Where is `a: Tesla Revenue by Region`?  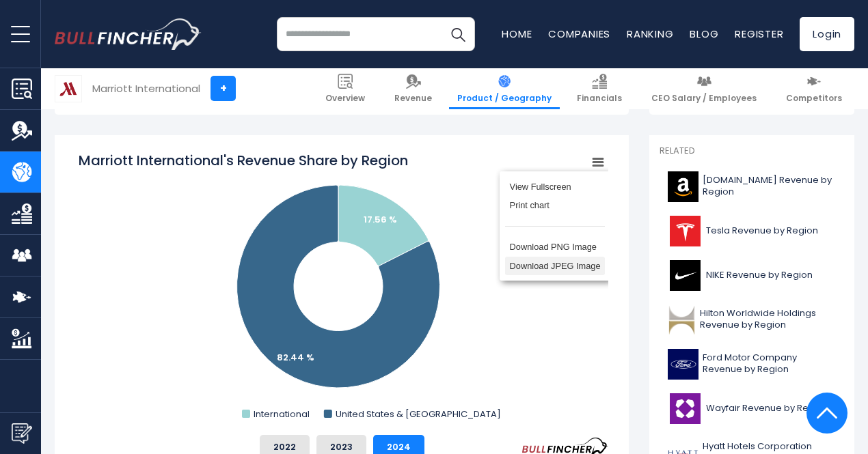
a: Tesla Revenue by Region is located at coordinates (751, 231).